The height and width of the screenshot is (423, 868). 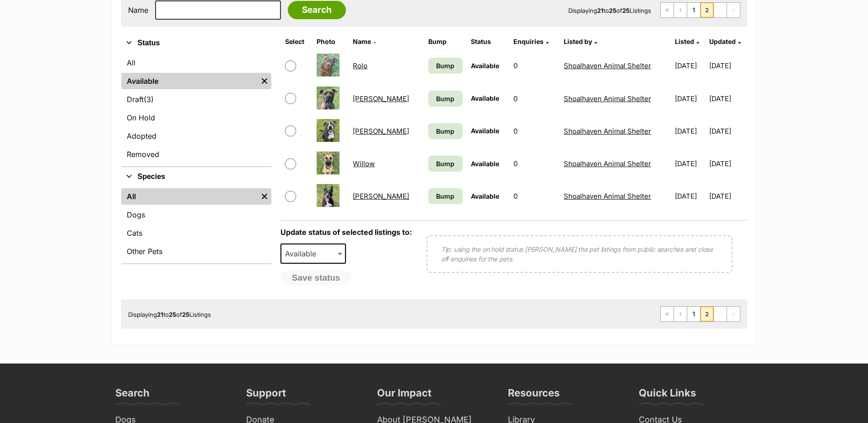 What do you see at coordinates (580, 41) in the screenshot?
I see `a: Listed by` at bounding box center [580, 41].